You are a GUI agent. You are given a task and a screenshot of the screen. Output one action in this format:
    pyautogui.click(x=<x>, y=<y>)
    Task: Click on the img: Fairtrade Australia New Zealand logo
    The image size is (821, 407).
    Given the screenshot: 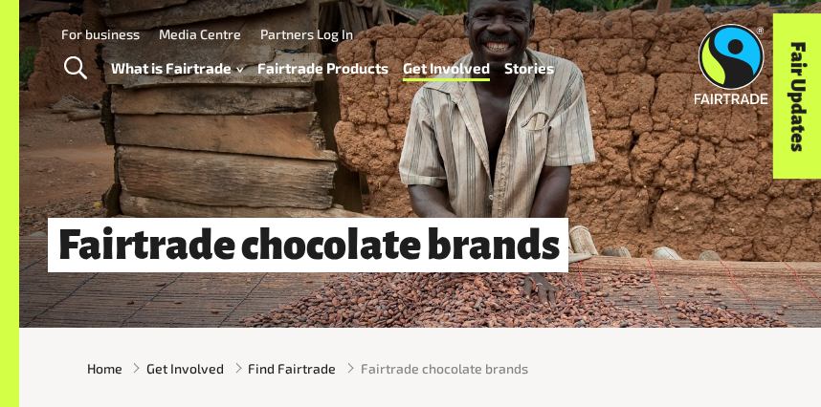 What is the action you would take?
    pyautogui.click(x=731, y=64)
    